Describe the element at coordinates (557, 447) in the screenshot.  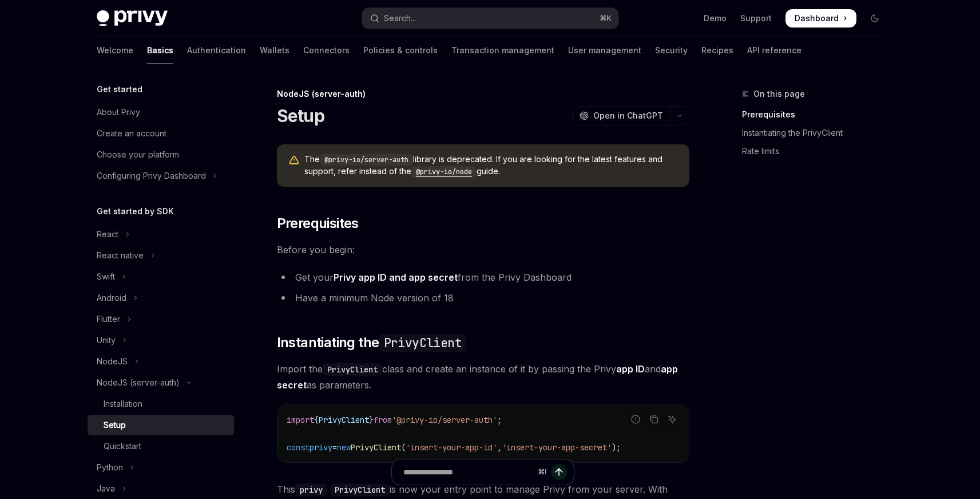
I see `span: 'insert-your-app-secret'` at that location.